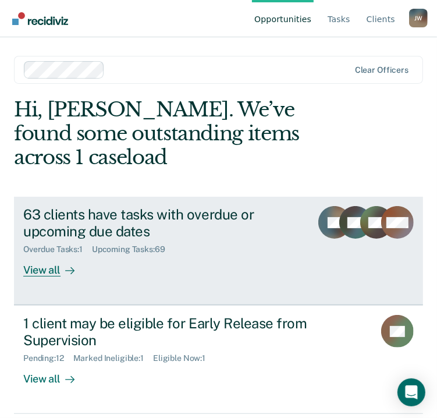 This screenshot has width=437, height=418. What do you see at coordinates (418, 18) in the screenshot?
I see `div: J W` at bounding box center [418, 18].